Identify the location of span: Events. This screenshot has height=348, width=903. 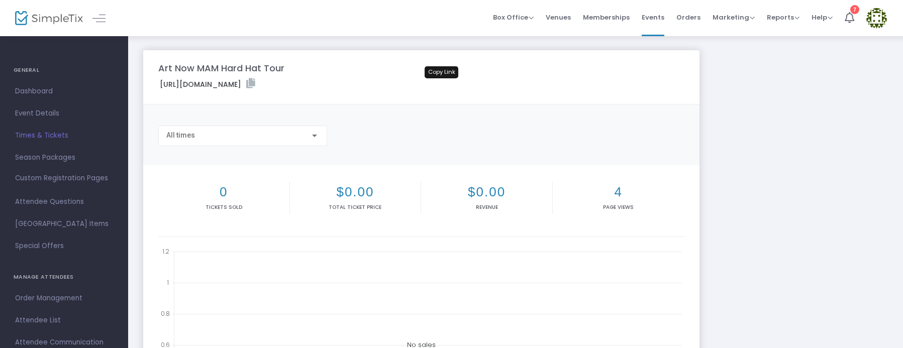
(652, 17).